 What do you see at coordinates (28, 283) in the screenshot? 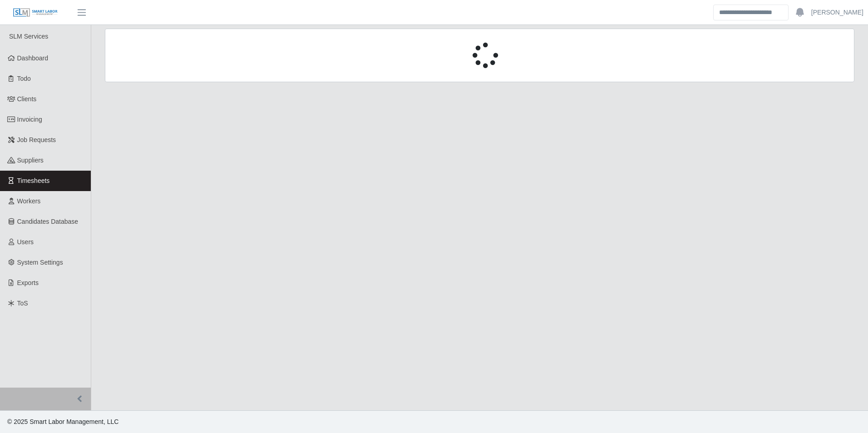
I see `span: Exports` at bounding box center [28, 283].